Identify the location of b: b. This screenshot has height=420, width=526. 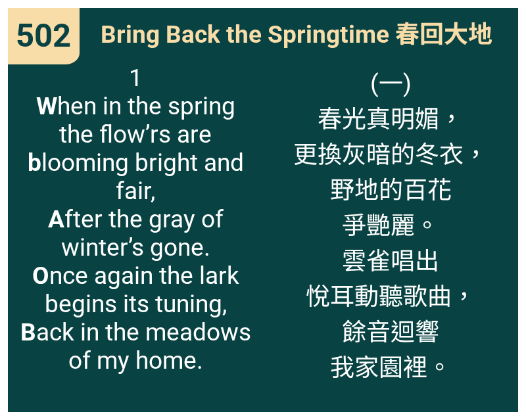
(35, 162).